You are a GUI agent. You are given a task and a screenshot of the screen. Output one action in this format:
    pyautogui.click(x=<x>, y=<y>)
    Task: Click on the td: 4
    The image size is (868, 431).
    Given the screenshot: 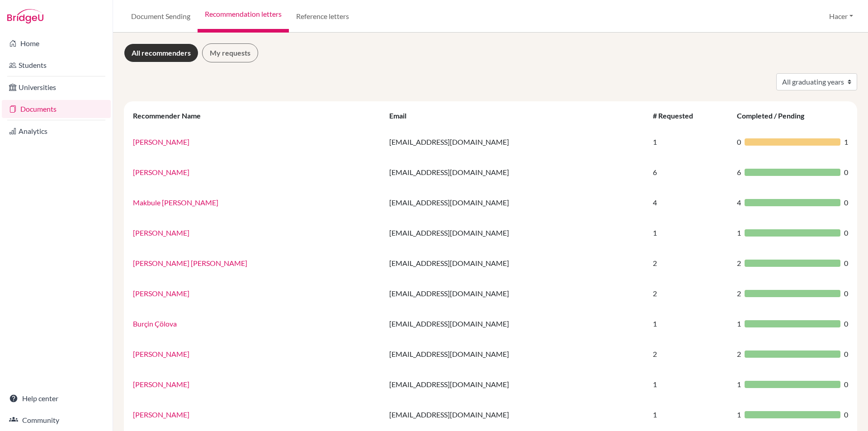 What is the action you would take?
    pyautogui.click(x=690, y=202)
    